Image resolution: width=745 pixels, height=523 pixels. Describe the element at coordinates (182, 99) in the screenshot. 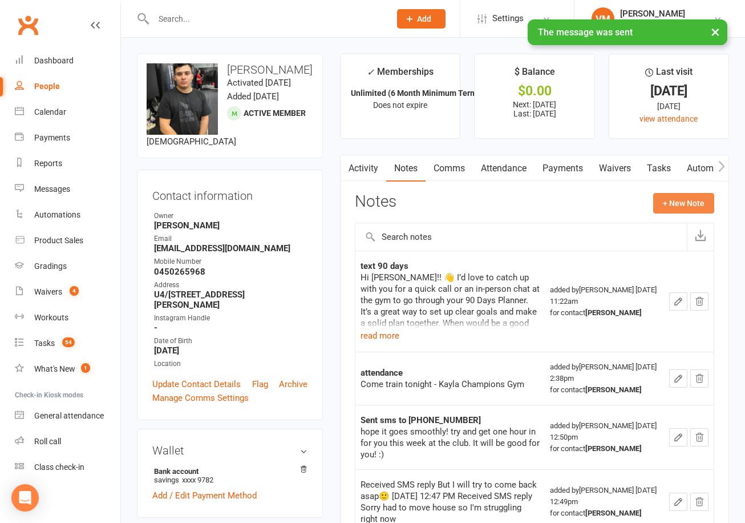

I see `img: image1751883126.png` at that location.